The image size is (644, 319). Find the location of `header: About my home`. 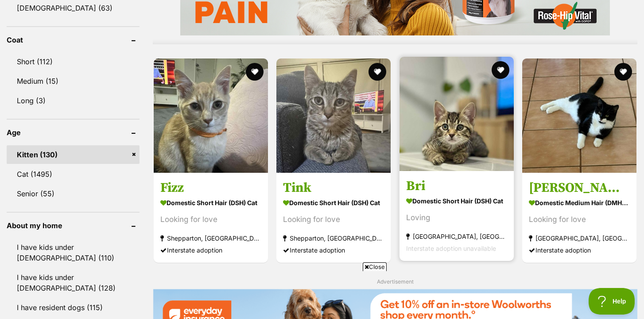

header: About my home is located at coordinates (73, 225).